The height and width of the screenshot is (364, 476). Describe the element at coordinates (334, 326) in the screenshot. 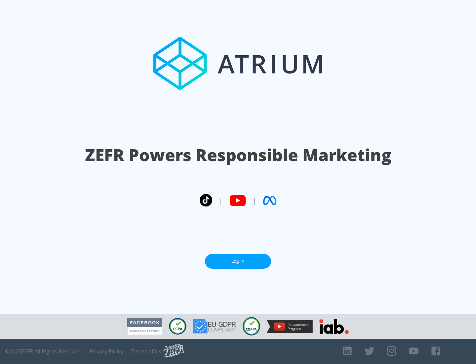

I see `img: IAB` at that location.